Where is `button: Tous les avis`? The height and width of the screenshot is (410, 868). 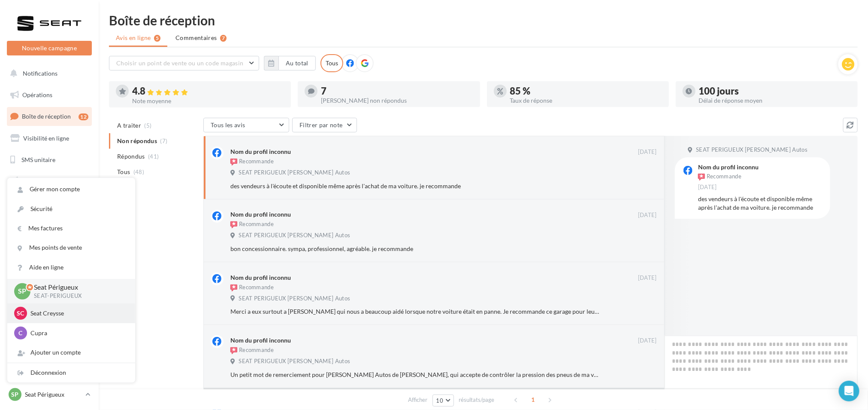
button: Tous les avis is located at coordinates (247, 125).